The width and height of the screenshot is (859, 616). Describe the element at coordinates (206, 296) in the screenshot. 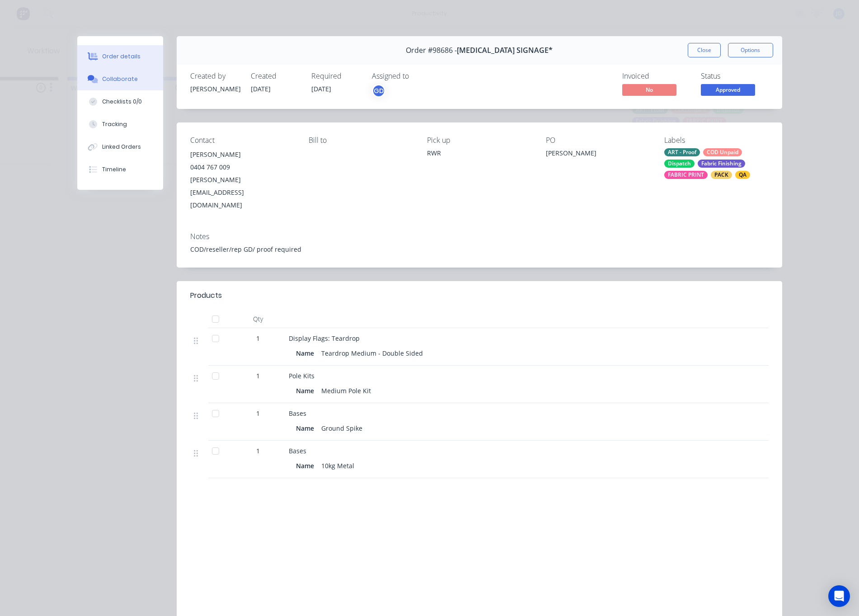

I see `div: Products` at that location.